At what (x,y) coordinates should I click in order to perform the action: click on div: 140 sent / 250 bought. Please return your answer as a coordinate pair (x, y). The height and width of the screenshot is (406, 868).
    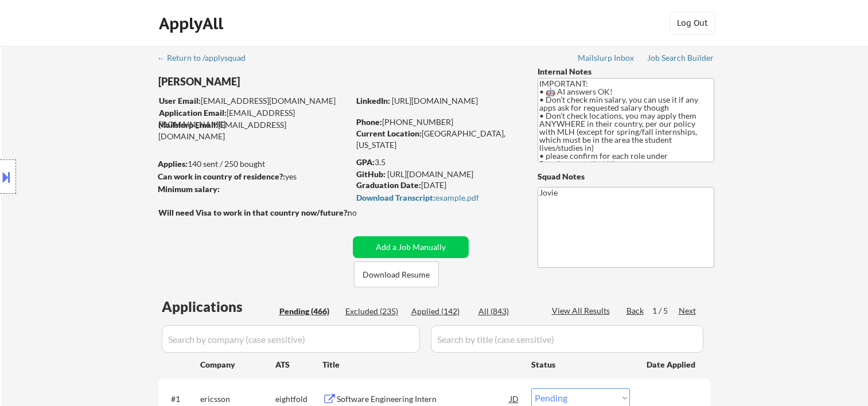
    Looking at the image, I should click on (253, 164).